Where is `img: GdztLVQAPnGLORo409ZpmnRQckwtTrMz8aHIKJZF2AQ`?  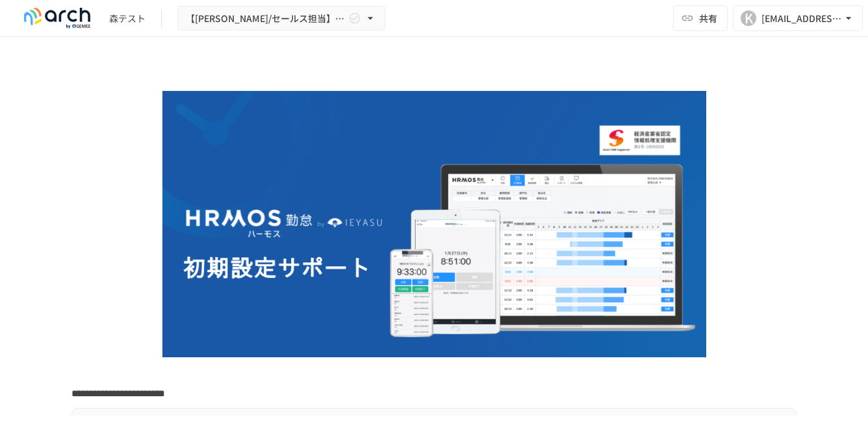 img: GdztLVQAPnGLORo409ZpmnRQckwtTrMz8aHIKJZF2AQ is located at coordinates (434, 224).